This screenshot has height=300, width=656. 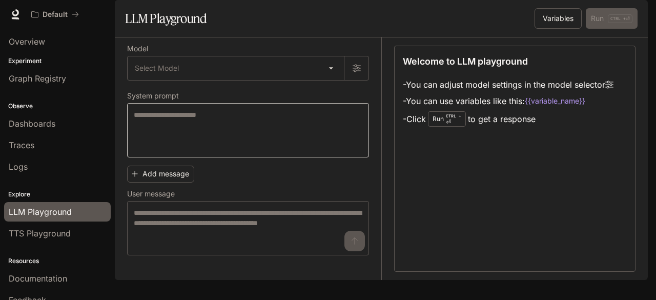 I want to click on code: {{variable_name}}, so click(x=555, y=101).